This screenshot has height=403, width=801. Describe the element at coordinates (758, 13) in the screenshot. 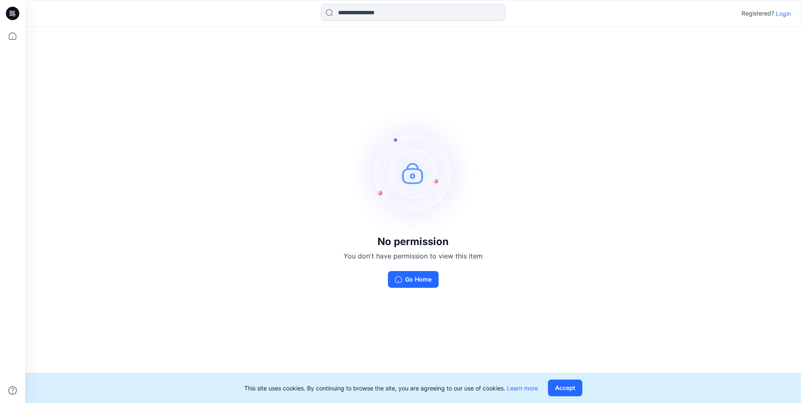

I see `p: Registered?` at that location.